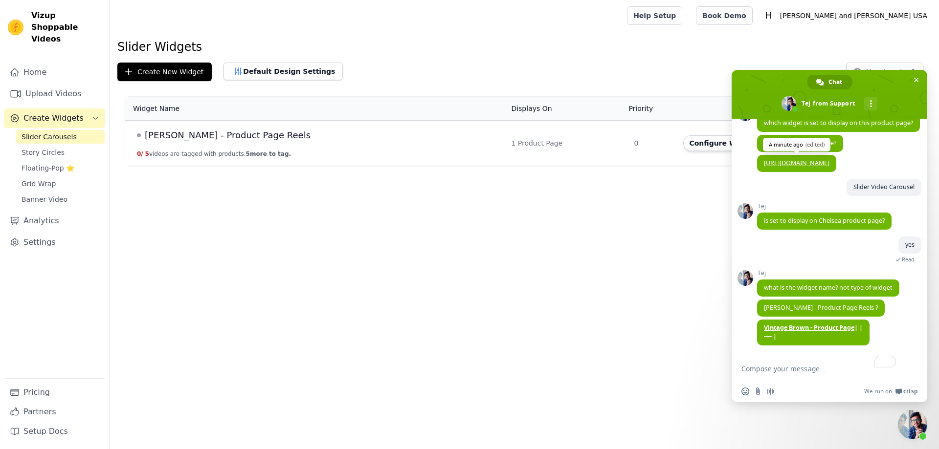 The image size is (939, 449). Describe the element at coordinates (39, 184) in the screenshot. I see `span: Grid Wrap` at that location.